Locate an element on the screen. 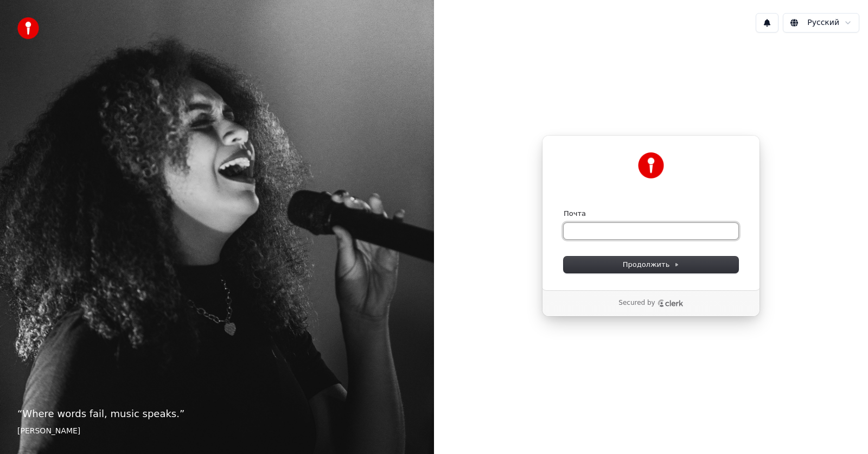 The height and width of the screenshot is (454, 868). img: youka is located at coordinates (28, 28).